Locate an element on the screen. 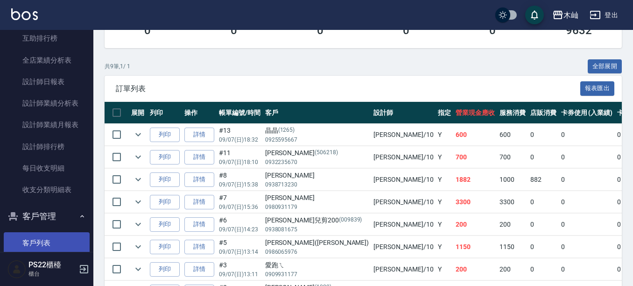 This screenshot has width=633, height=286. td: 700 is located at coordinates (513, 157).